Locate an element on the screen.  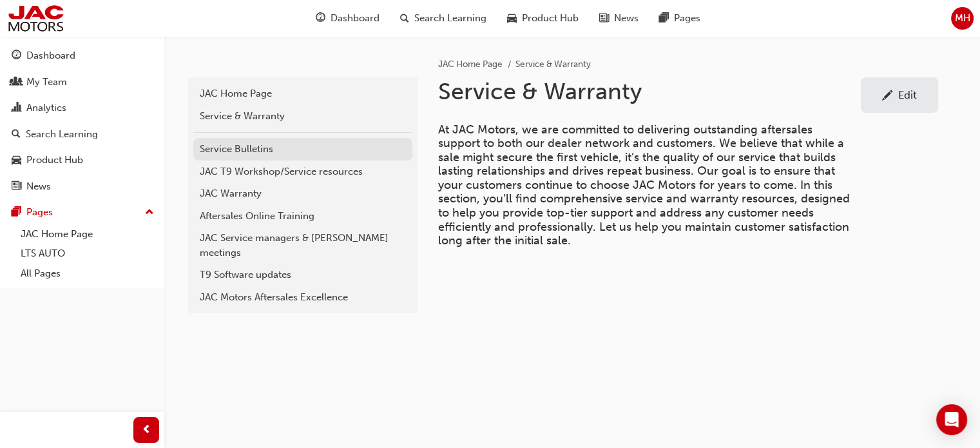
div: News is located at coordinates (39, 186).